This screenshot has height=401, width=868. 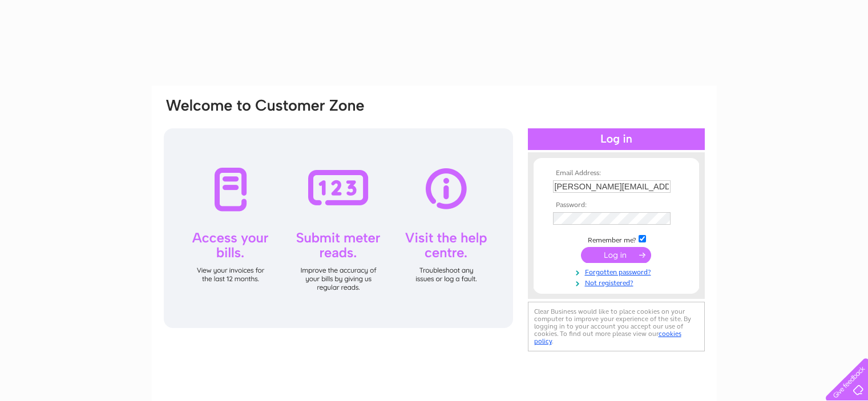 What do you see at coordinates (616, 326) in the screenshot?
I see `div: Clear Business would like to place cookies on your computer to improve your experience of the sit...` at bounding box center [616, 326].